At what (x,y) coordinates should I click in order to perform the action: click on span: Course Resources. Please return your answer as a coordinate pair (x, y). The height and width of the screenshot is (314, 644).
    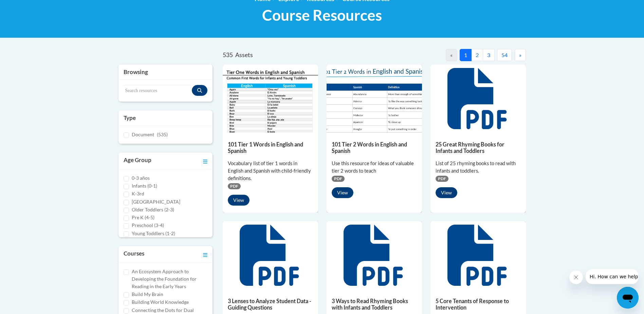
    Looking at the image, I should click on (322, 15).